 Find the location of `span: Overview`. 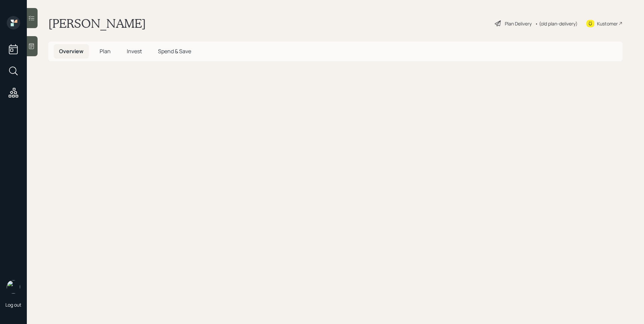

span: Overview is located at coordinates (71, 51).